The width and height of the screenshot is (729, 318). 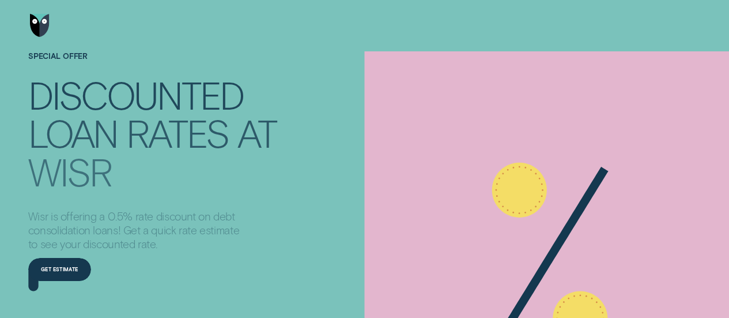 I want to click on div: Discounted, so click(x=136, y=95).